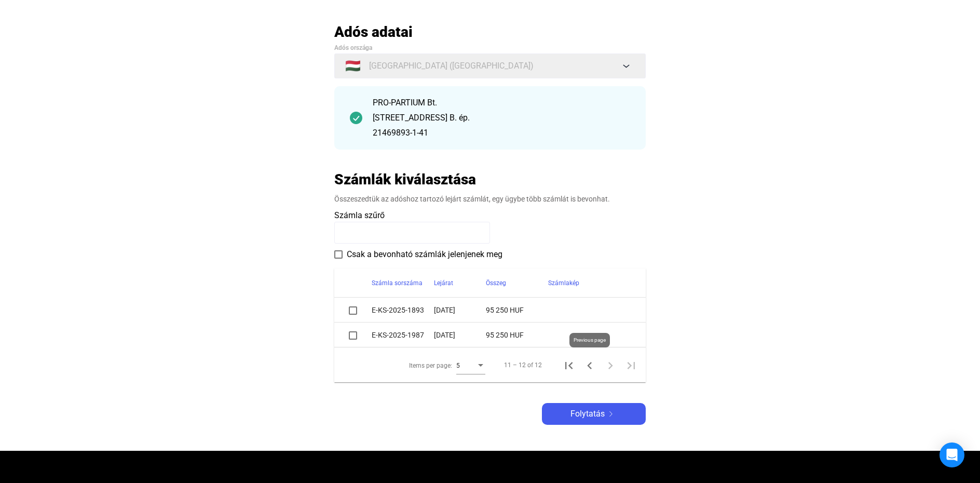 The height and width of the screenshot is (483, 980). I want to click on span: Csak a bevonható számlák jelenjenek meg, so click(425, 255).